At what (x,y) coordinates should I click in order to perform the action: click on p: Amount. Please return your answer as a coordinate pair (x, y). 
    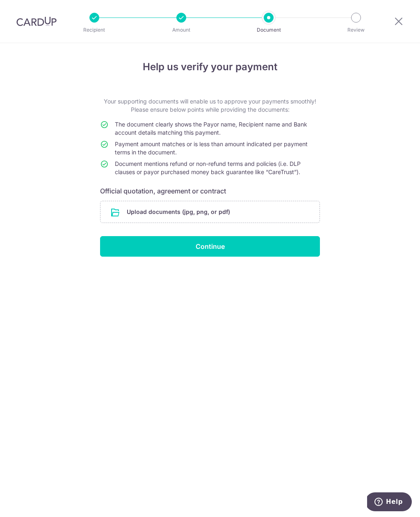
    Looking at the image, I should click on (181, 30).